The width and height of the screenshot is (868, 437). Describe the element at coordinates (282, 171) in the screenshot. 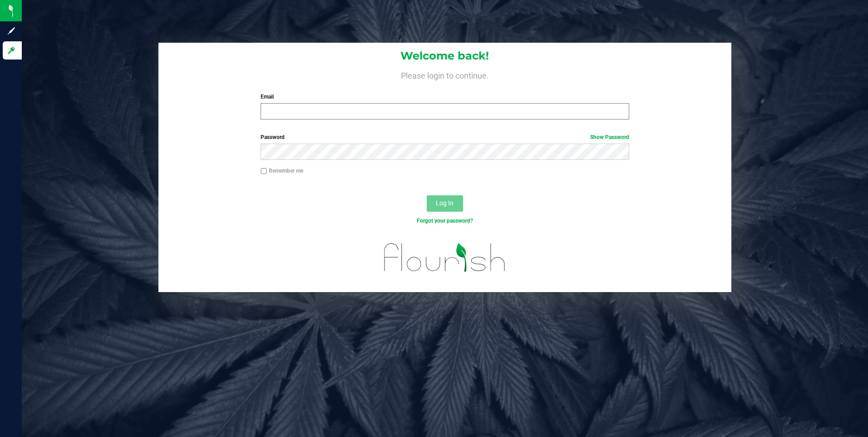

I see `label: Remember me` at that location.